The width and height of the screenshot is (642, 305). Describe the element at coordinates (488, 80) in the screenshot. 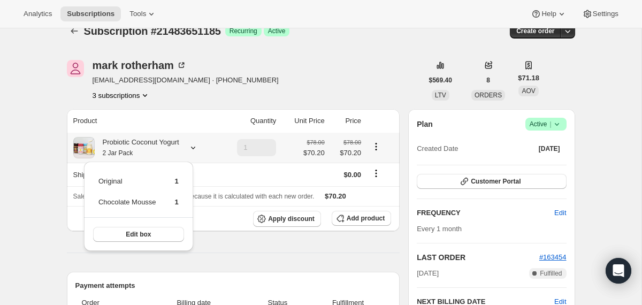

I see `button: 8` at that location.